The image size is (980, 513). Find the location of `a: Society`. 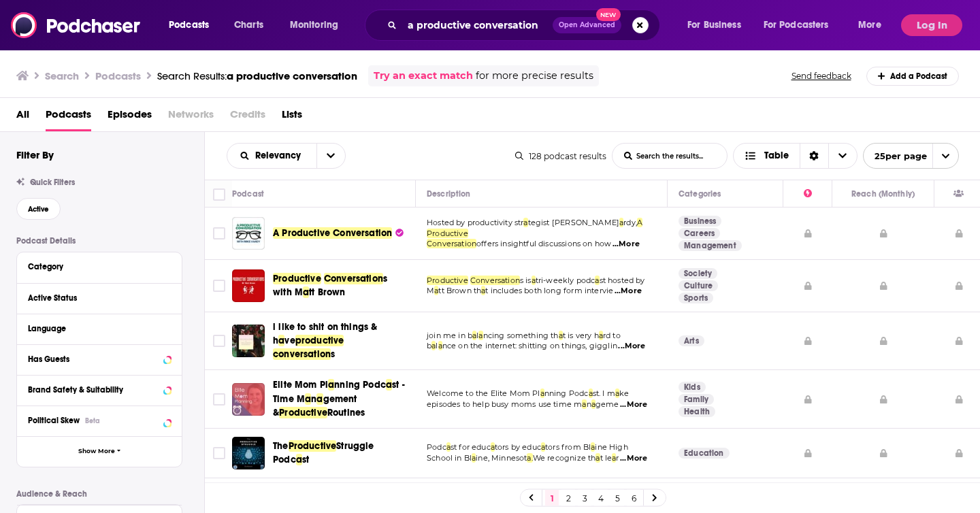

a: Society is located at coordinates (697, 273).